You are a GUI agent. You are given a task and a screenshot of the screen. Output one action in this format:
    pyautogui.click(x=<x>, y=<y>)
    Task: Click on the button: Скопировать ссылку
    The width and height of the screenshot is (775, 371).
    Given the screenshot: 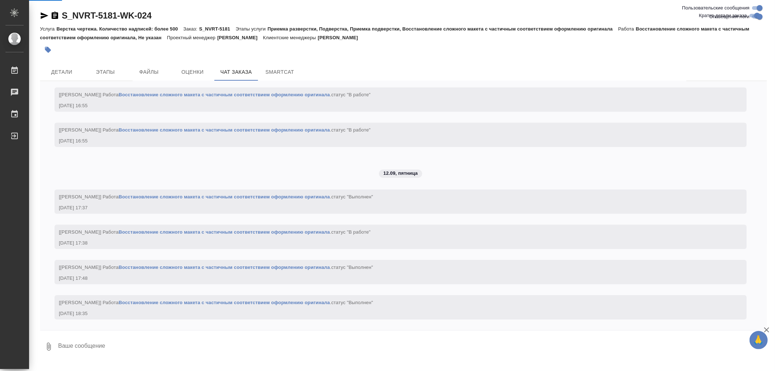 What is the action you would take?
    pyautogui.click(x=55, y=16)
    